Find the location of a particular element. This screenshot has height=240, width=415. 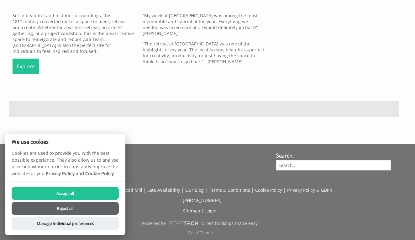

a: Login is located at coordinates (211, 210).